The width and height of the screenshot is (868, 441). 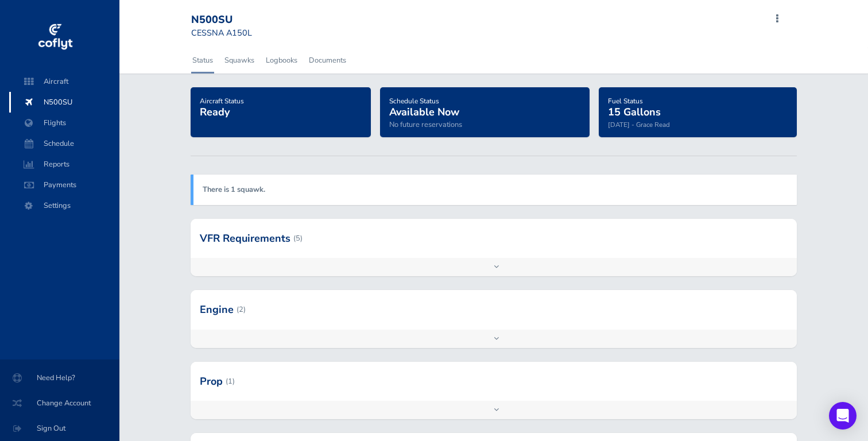 What do you see at coordinates (202, 60) in the screenshot?
I see `a: Status` at bounding box center [202, 60].